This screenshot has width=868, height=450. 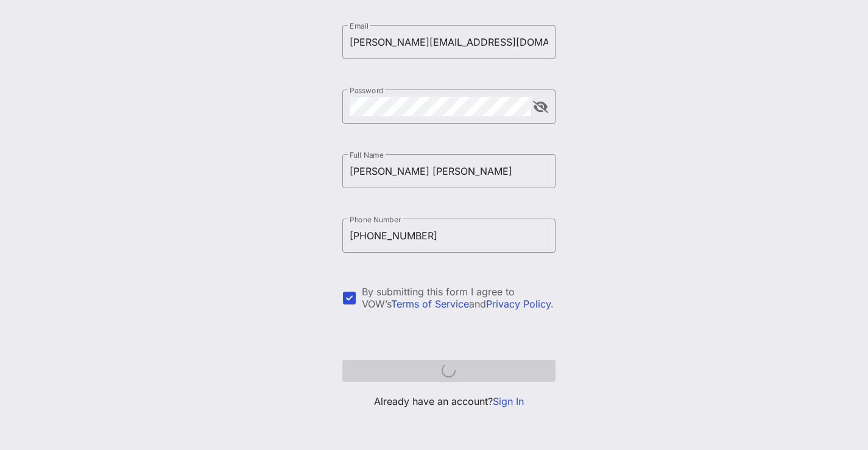 What do you see at coordinates (430, 304) in the screenshot?
I see `a: Terms of Service` at bounding box center [430, 304].